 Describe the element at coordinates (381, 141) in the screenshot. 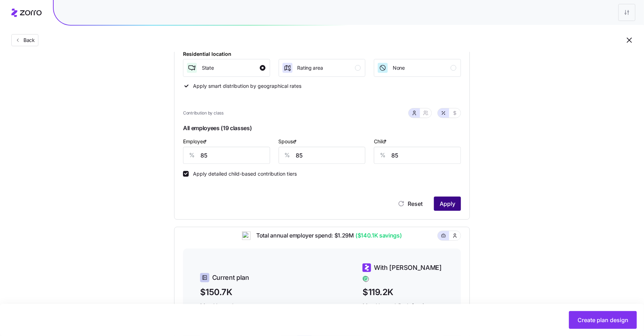

I see `label: Child` at that location.